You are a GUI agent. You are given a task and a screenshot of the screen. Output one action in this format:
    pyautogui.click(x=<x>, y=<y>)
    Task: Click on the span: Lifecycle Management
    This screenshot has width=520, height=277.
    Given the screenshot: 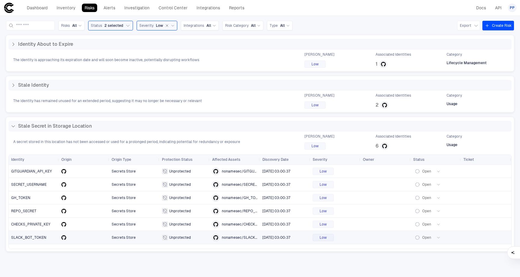 What is the action you would take?
    pyautogui.click(x=467, y=63)
    